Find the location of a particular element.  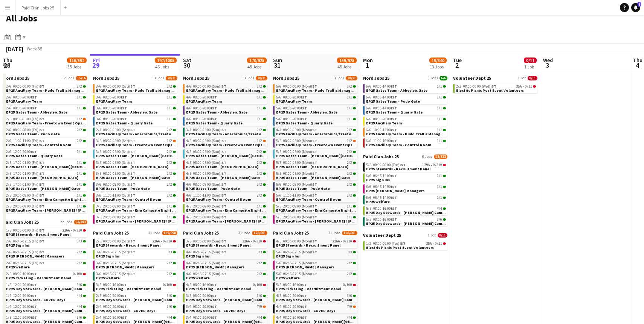

span: 00:00-00:00 (Mon) is located at coordinates (300, 87).